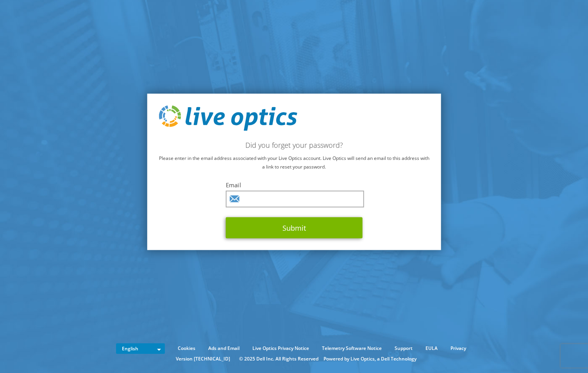  I want to click on label: Email, so click(294, 185).